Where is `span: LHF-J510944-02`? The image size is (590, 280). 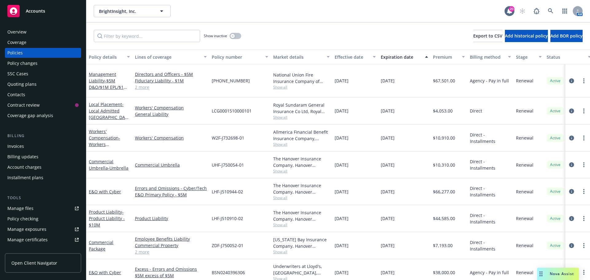
span: LHF-J510944-02 is located at coordinates (227, 191).